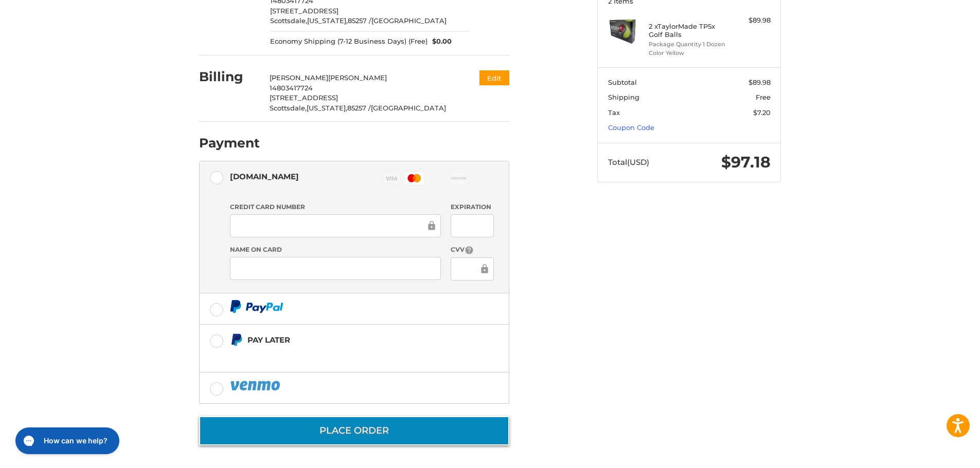  What do you see at coordinates (336, 250) in the screenshot?
I see `label: Name on Card` at bounding box center [336, 250].